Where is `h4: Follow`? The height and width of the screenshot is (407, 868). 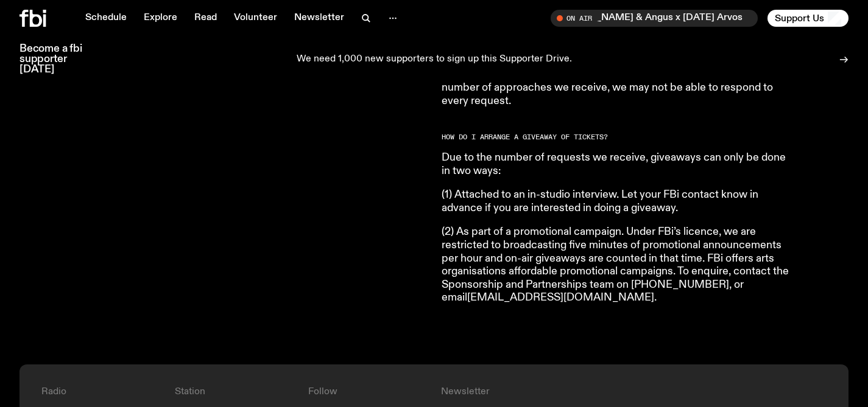 h4: Follow is located at coordinates (367, 392).